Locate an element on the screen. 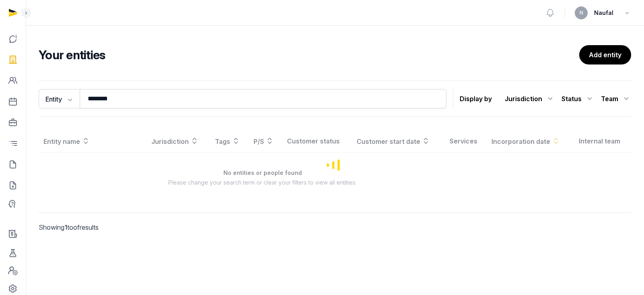 This screenshot has width=644, height=295. span: Naufal is located at coordinates (604, 13).